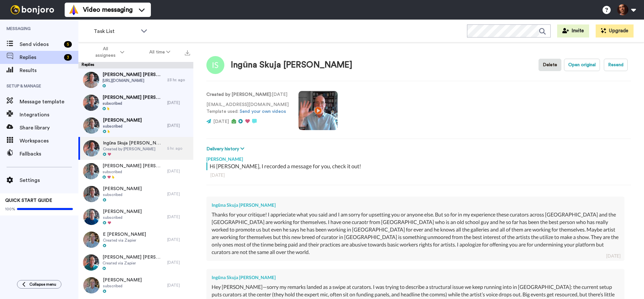 The image size is (644, 299). I want to click on button: Resend, so click(616, 65).